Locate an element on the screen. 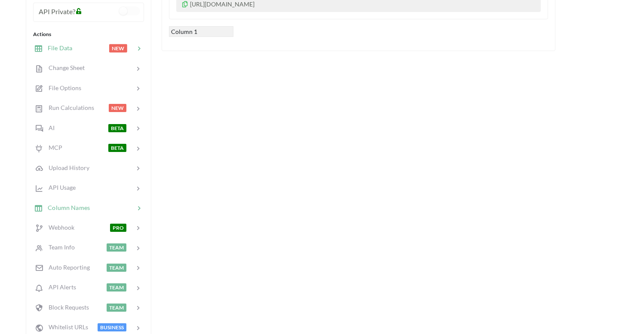 The image size is (619, 334). span: BUSINESS is located at coordinates (112, 328).